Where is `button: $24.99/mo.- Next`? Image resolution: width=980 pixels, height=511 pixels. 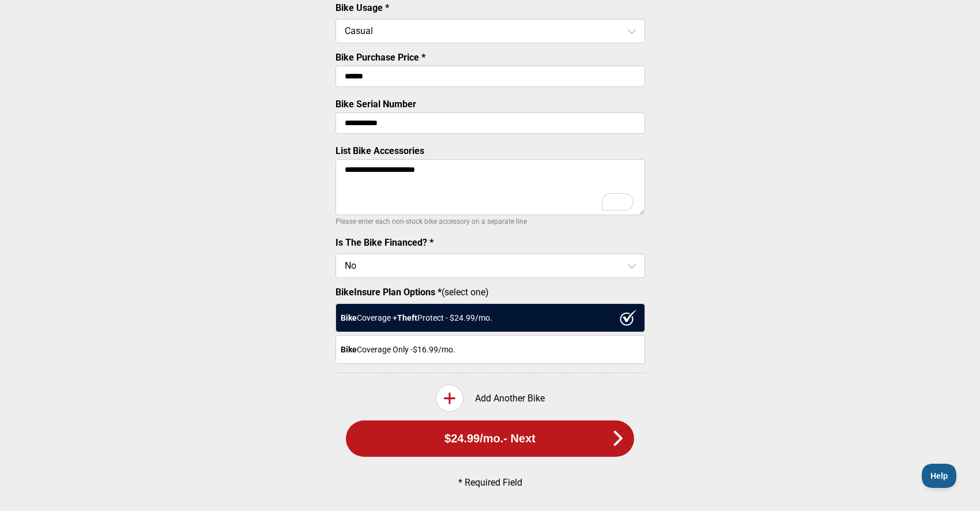 button: $24.99/mo.- Next is located at coordinates (490, 438).